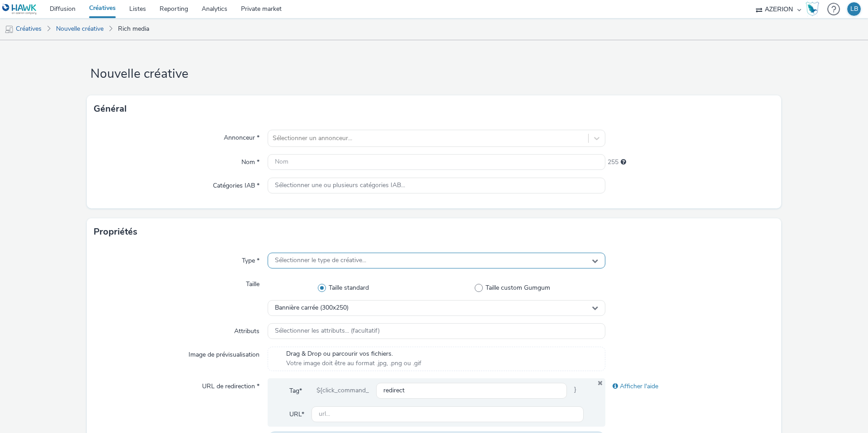 This screenshot has height=433, width=868. Describe the element at coordinates (690, 386) in the screenshot. I see `div: Afficher l'aide` at that location.